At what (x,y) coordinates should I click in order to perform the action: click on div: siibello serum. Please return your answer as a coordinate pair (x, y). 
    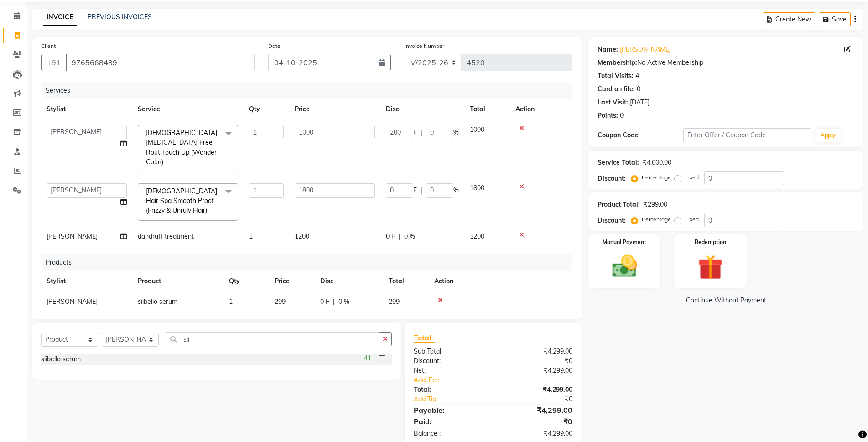
    Looking at the image, I should click on (60, 359).